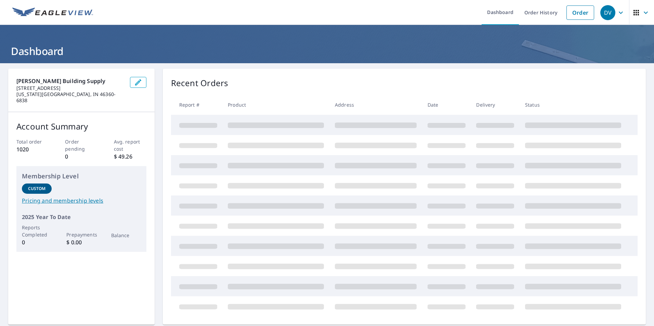  Describe the element at coordinates (446, 105) in the screenshot. I see `th: Date` at that location.